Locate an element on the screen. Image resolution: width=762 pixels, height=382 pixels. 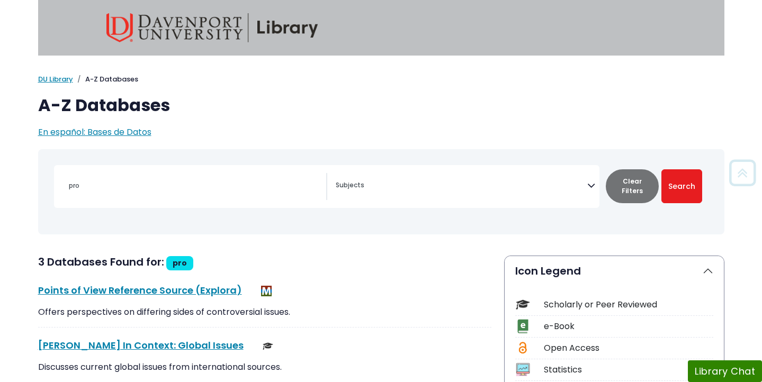
img: Davenport University Library is located at coordinates (212, 28).